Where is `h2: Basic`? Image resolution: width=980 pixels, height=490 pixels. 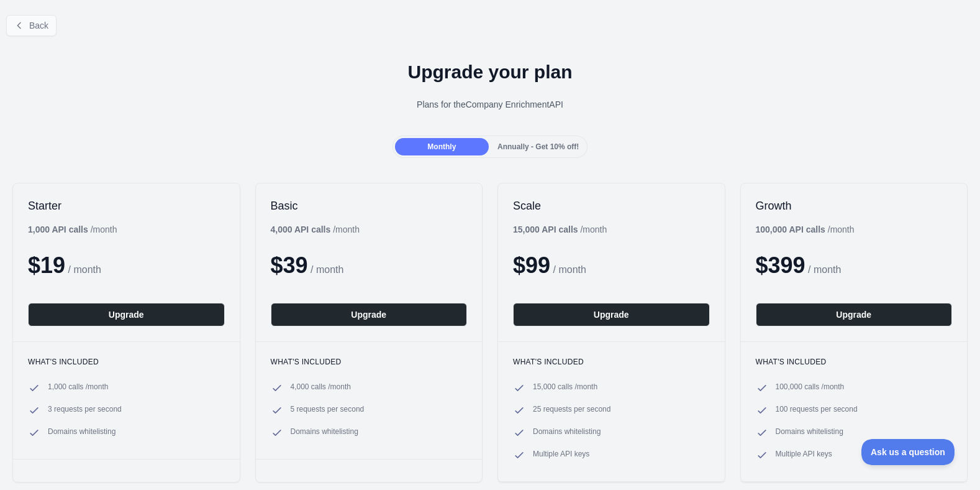
h2: Basic is located at coordinates (369, 206).